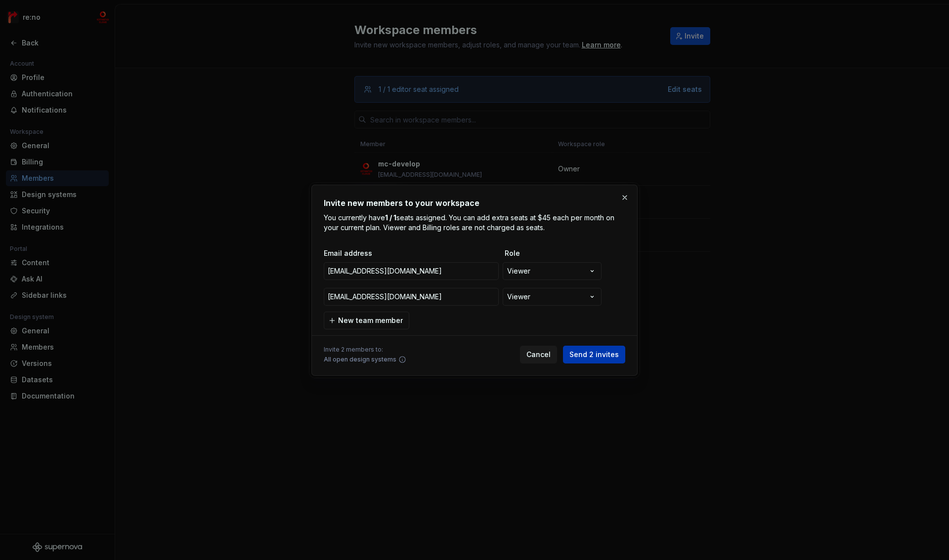 Image resolution: width=949 pixels, height=560 pixels. Describe the element at coordinates (554, 254) in the screenshot. I see `span: Role` at that location.